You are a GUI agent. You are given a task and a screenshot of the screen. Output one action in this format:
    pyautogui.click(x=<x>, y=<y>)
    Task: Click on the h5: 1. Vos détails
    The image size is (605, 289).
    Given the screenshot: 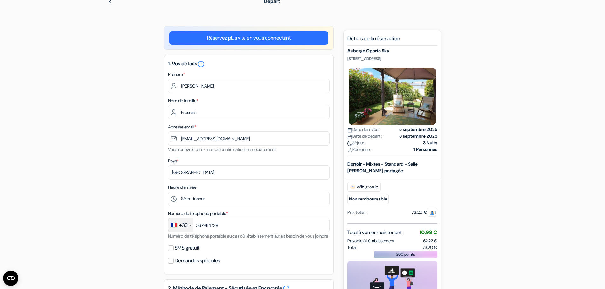 What is the action you would take?
    pyautogui.click(x=249, y=64)
    